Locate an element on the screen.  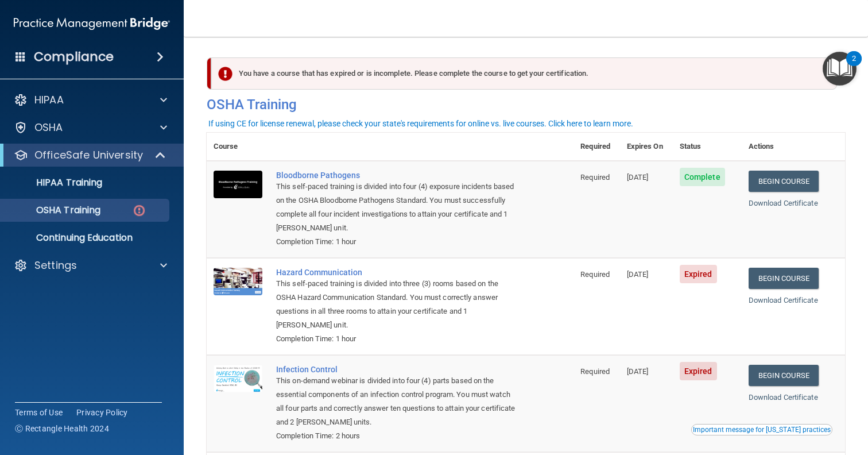
img: exclamation-circle-solid-danger.72ef9ffc.png is located at coordinates (225, 74).